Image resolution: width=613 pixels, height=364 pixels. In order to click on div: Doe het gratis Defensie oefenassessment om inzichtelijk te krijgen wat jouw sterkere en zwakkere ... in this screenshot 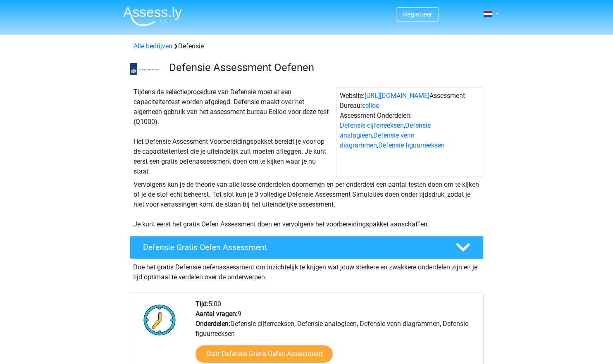, I will do `click(307, 271)`.